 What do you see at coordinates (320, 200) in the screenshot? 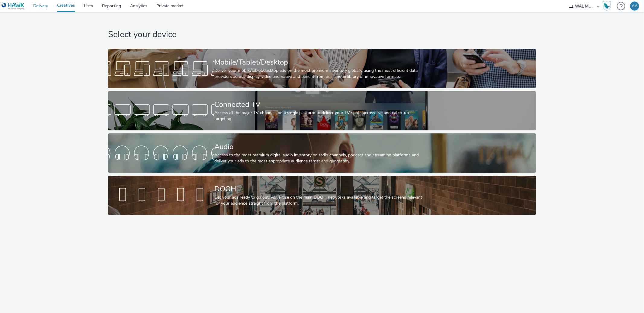
I see `div: Get your ads ready to go out! Advertise on the main DOOH networks available and target the screen...` at bounding box center [320, 200].